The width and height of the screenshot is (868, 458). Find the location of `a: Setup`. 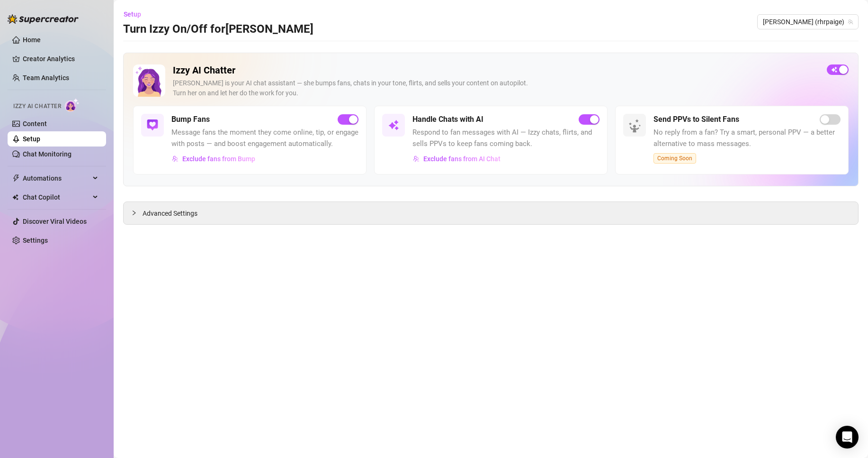

a: Setup is located at coordinates (31, 139).